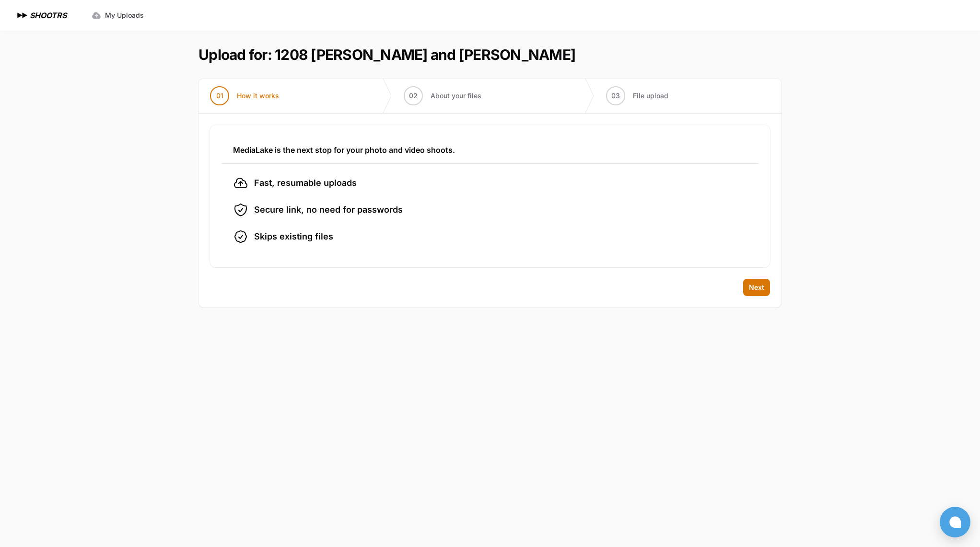  Describe the element at coordinates (413, 96) in the screenshot. I see `span: 02` at that location.